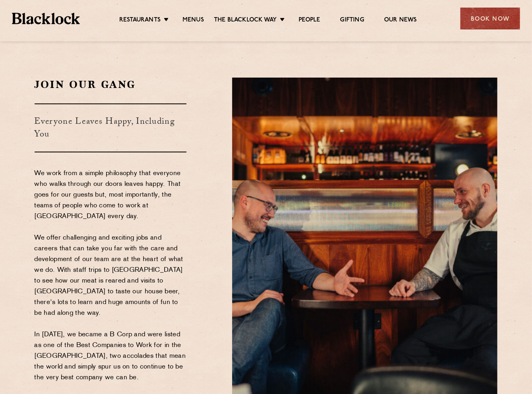 The height and width of the screenshot is (394, 532). I want to click on a: Gifting, so click(352, 21).